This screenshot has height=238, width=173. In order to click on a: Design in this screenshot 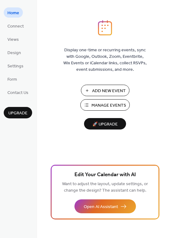, I will do `click(14, 52)`.